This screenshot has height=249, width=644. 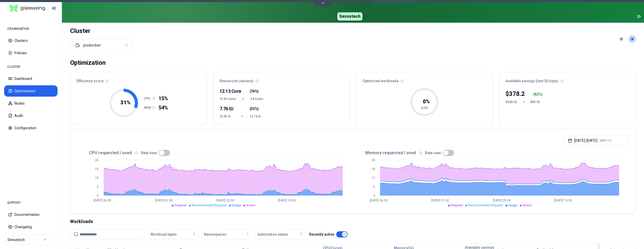 I want to click on button: Workload types, so click(x=173, y=234).